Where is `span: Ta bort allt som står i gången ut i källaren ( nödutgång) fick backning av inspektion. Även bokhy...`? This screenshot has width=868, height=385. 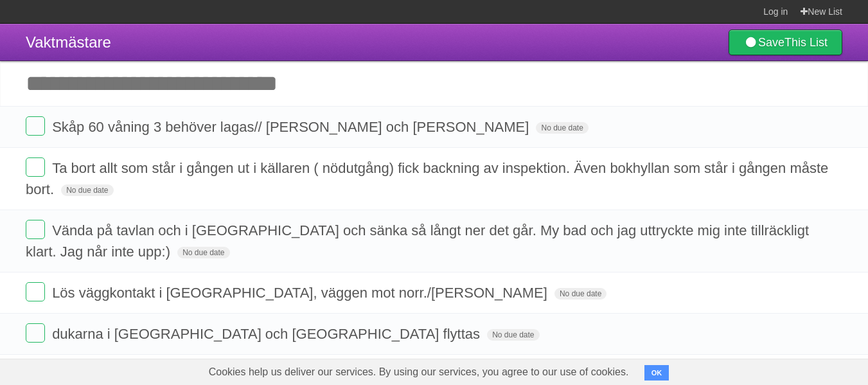
span: Ta bort allt som står i gången ut i källaren ( nödutgång) fick backning av inspektion. Även bokhy... is located at coordinates (426, 179).